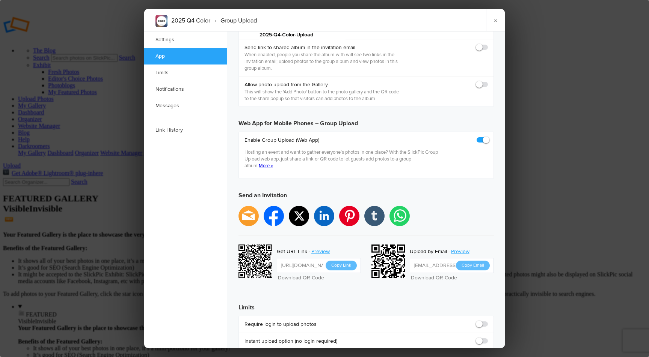  What do you see at coordinates (185, 106) in the screenshot?
I see `a: Messages` at bounding box center [185, 106].